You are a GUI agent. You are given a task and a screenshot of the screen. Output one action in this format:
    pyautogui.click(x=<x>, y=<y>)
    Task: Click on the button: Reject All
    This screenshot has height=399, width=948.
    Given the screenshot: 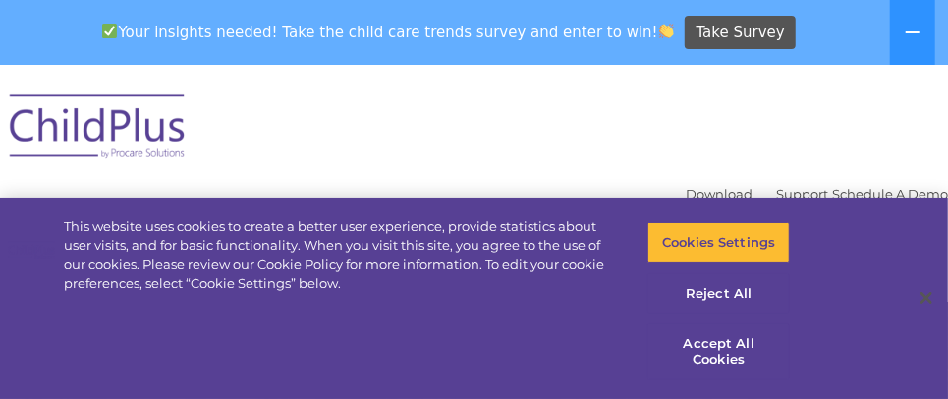 What is the action you would take?
    pyautogui.click(x=718, y=293)
    